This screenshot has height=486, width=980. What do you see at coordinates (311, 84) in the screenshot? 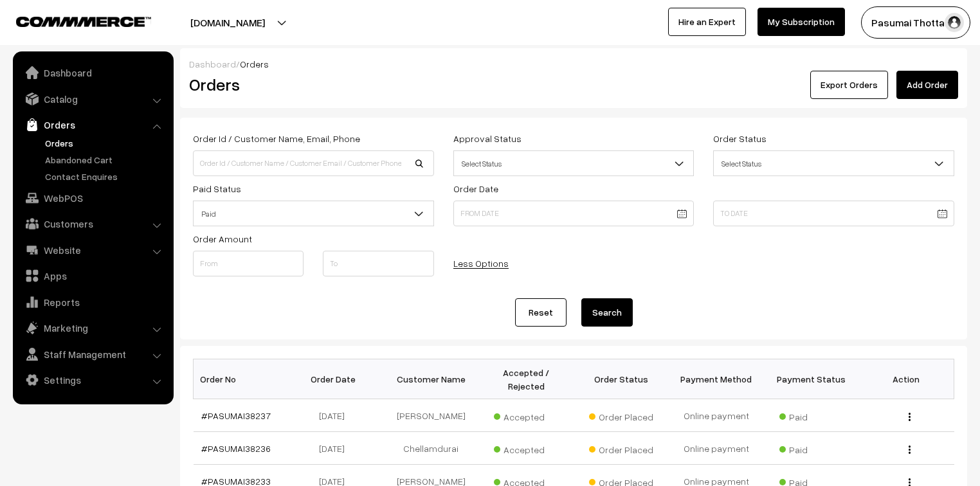
I see `h2: Orders` at bounding box center [311, 84].